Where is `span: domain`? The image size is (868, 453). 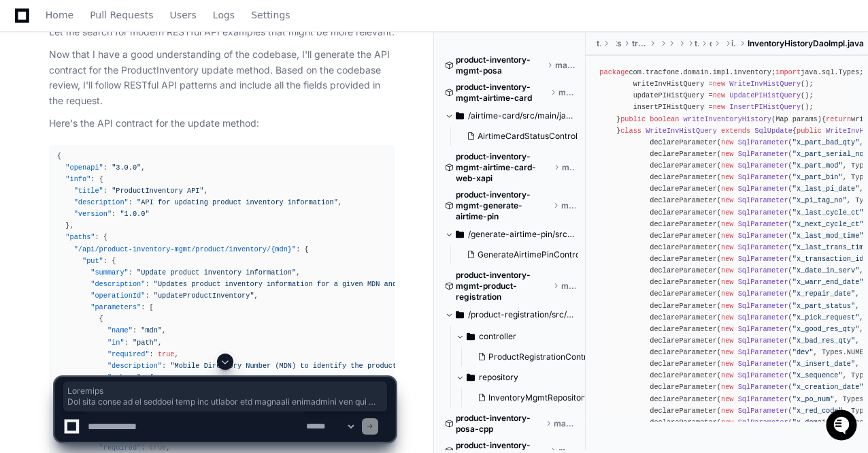
span: domain is located at coordinates (711, 44).